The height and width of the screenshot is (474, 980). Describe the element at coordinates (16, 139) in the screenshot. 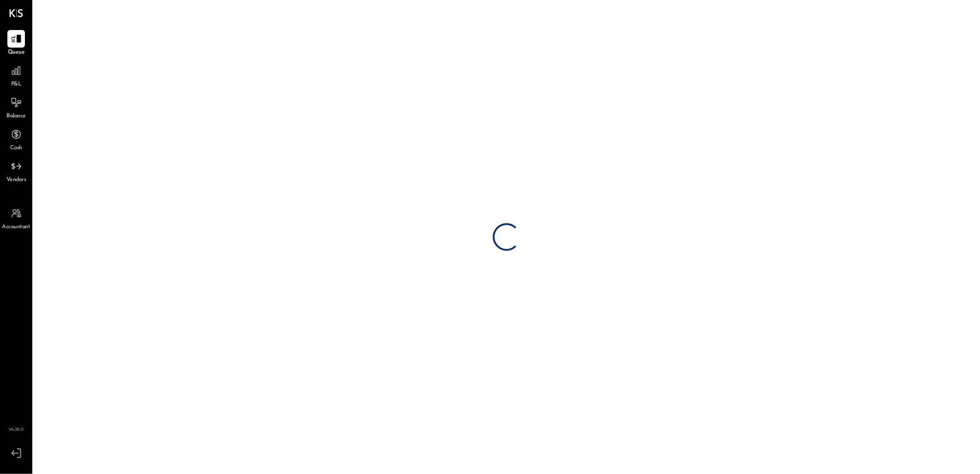

I see `a: Cash` at that location.